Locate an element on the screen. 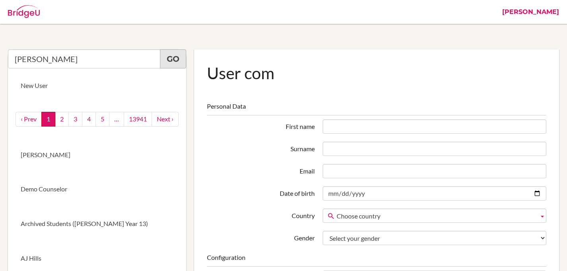 The height and width of the screenshot is (271, 567). label: Surname is located at coordinates (261, 148).